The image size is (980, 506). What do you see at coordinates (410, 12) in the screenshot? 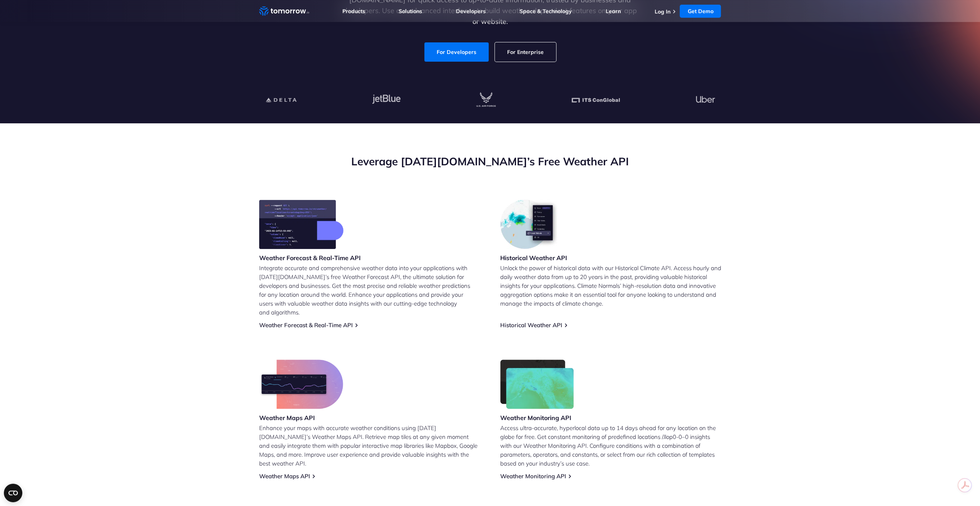
I see `a: Solutions` at bounding box center [410, 12].